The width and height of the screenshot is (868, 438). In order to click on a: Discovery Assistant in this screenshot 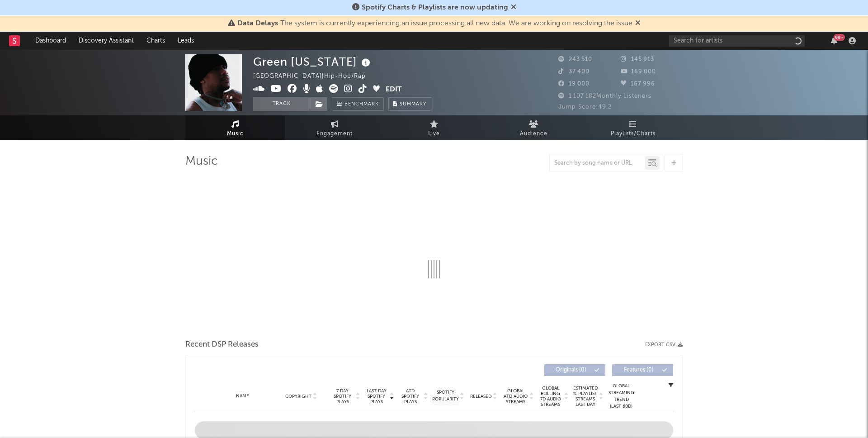, I will do `click(106, 41)`.